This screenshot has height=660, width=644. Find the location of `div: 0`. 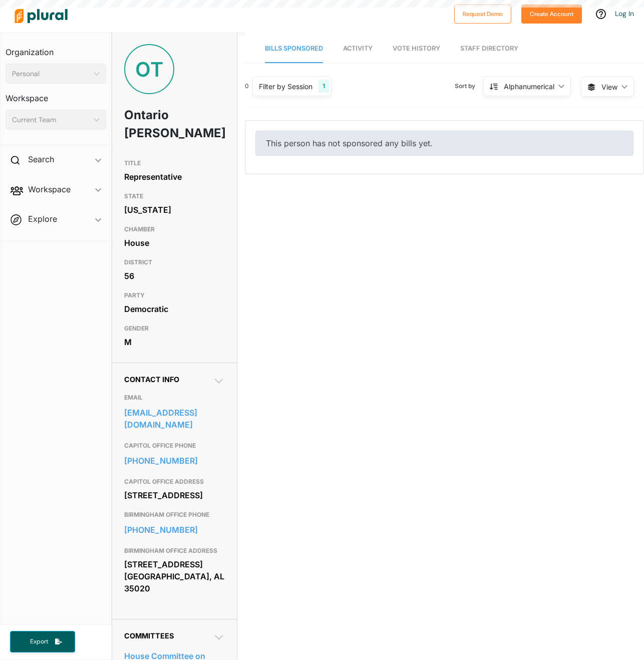

div: 0 is located at coordinates (247, 86).